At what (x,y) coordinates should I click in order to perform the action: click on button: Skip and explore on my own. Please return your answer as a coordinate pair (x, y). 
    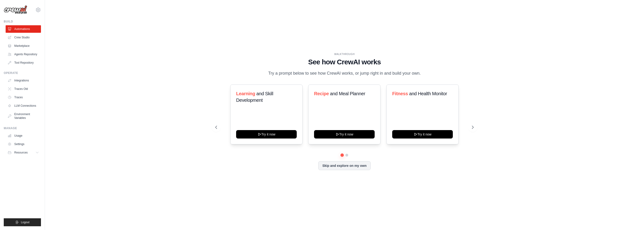
    Looking at the image, I should click on (344, 165).